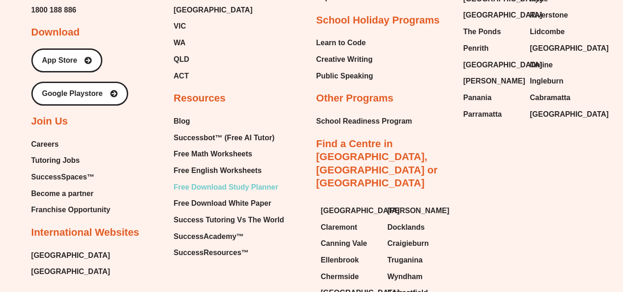  Describe the element at coordinates (229, 237) in the screenshot. I see `a: SuccessAcademy™` at that location.